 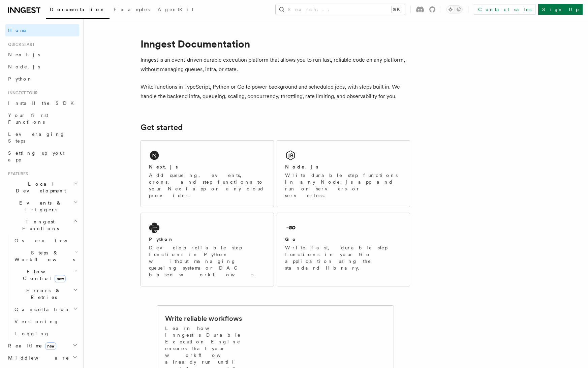 I want to click on a: Node.js, so click(x=42, y=67).